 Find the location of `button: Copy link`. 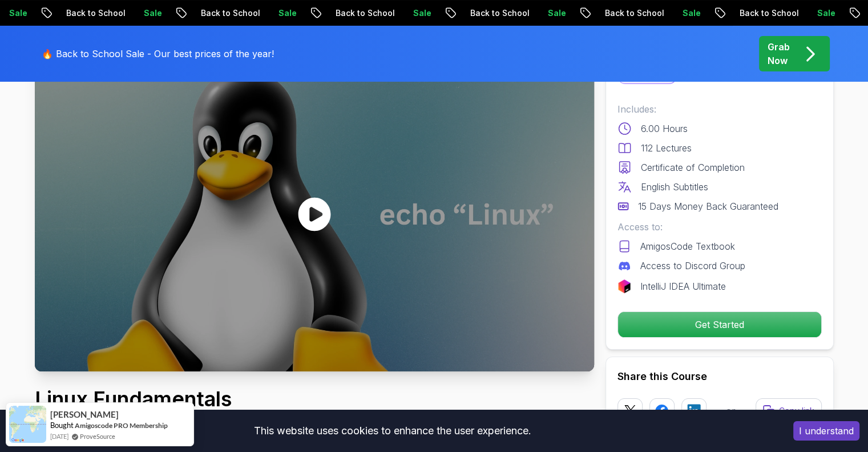

button: Copy link is located at coordinates (789, 410).